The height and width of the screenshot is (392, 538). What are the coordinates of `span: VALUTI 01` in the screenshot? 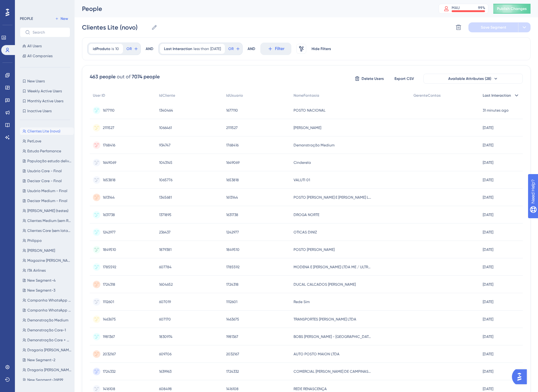 It's located at (302, 180).